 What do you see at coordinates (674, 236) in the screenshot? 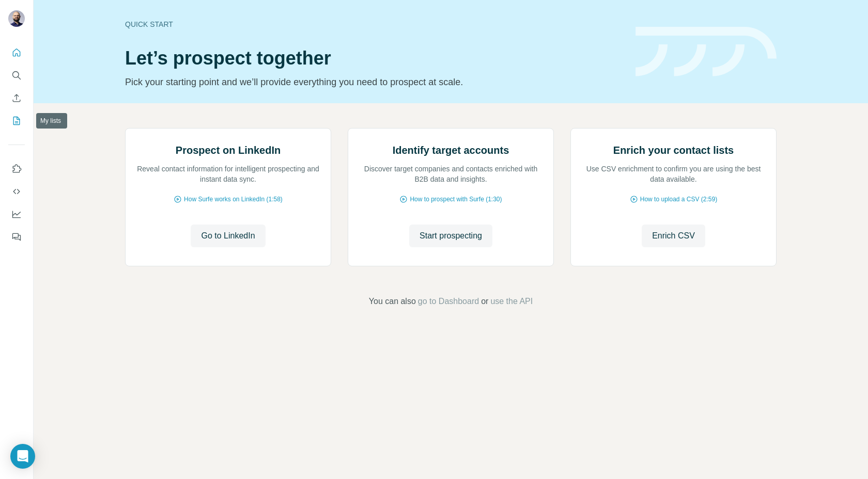
I see `span: Enrich CSV` at bounding box center [674, 236].